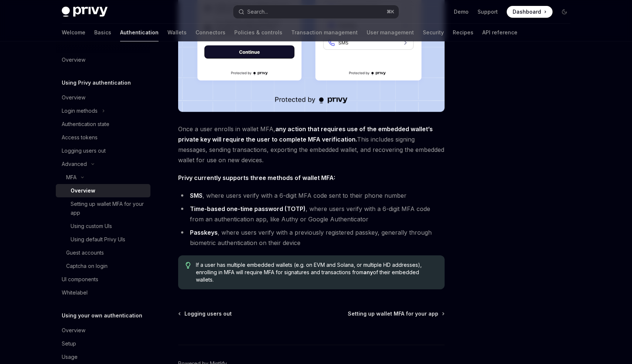 Image resolution: width=632 pixels, height=364 pixels. Describe the element at coordinates (80, 280) in the screenshot. I see `div: UI components` at that location.